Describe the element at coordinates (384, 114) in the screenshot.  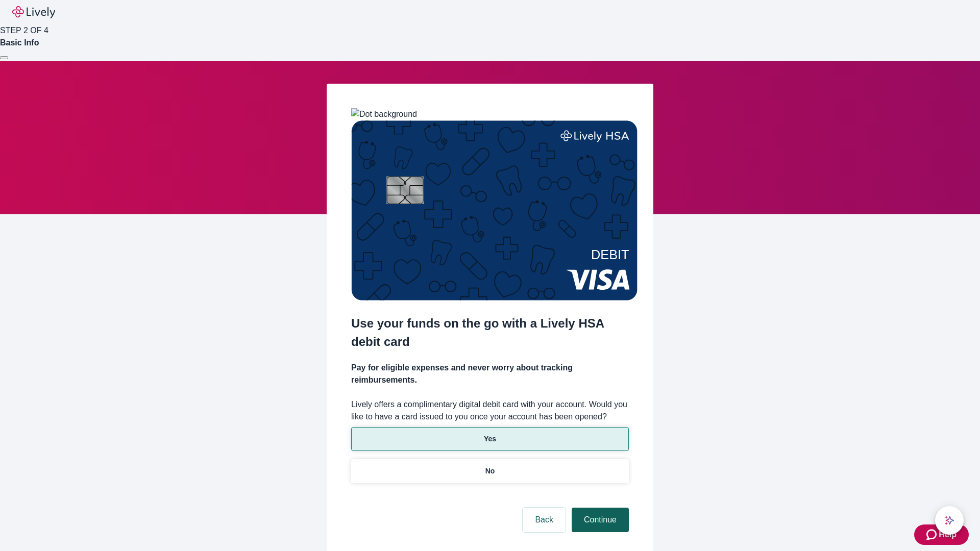
I see `img: Dot background` at that location.